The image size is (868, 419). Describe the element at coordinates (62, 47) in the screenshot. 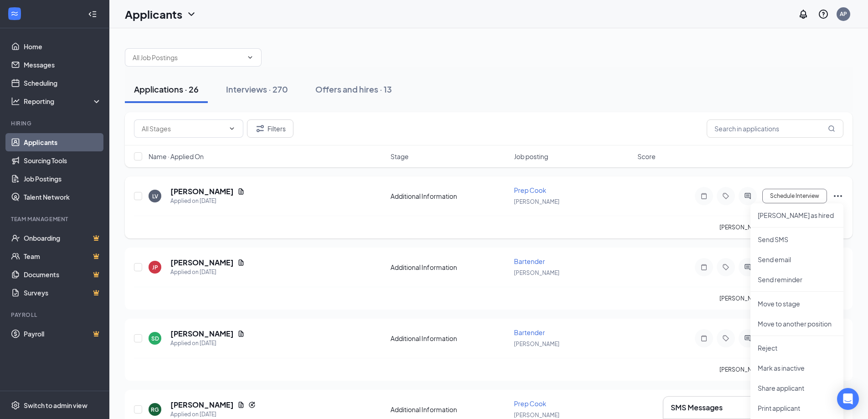

I see `a: Home` at that location.